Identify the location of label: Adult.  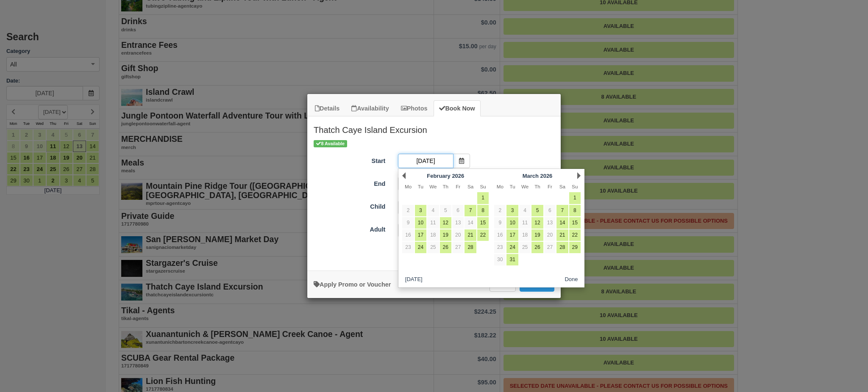
(350, 228).